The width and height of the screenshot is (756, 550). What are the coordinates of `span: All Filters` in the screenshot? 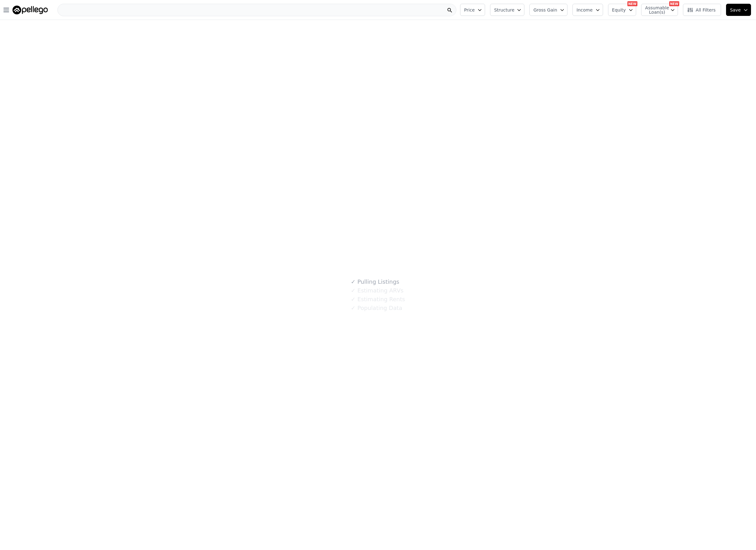 It's located at (702, 10).